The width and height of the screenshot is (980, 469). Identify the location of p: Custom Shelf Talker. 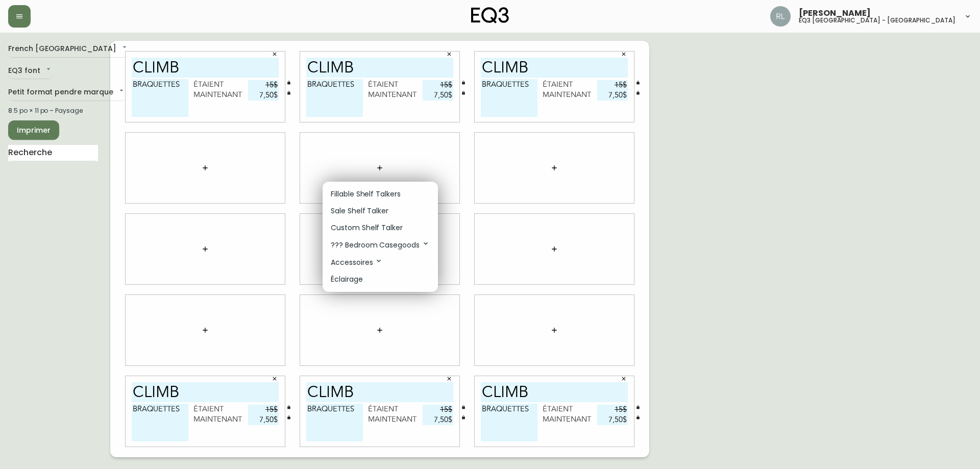
(366, 228).